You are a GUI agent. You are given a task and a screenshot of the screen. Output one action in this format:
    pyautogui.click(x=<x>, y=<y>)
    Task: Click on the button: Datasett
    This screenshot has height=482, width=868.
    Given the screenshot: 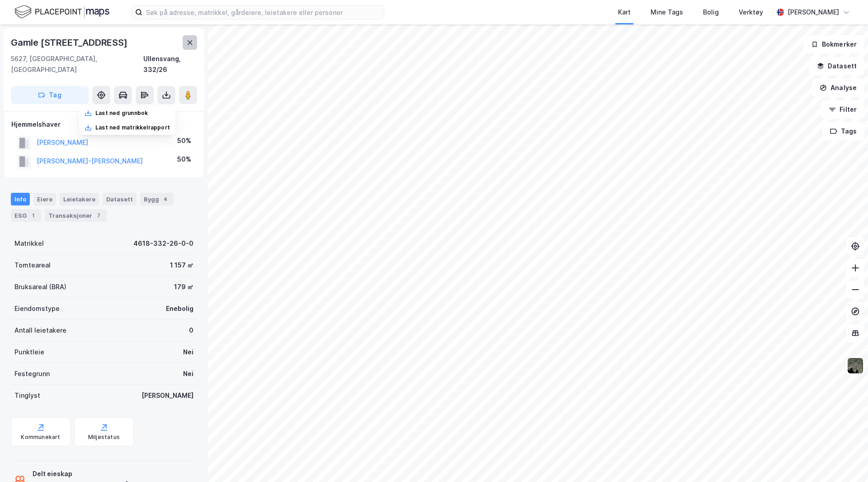 What is the action you would take?
    pyautogui.click(x=836, y=66)
    